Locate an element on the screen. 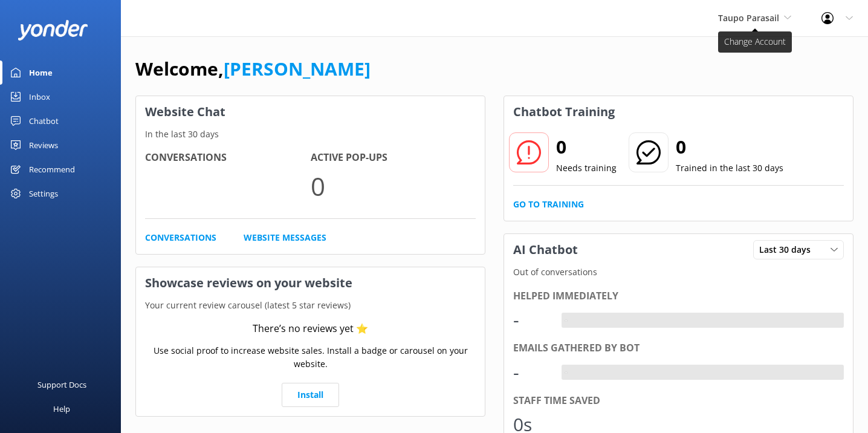  div: Support Docs is located at coordinates (62, 384).